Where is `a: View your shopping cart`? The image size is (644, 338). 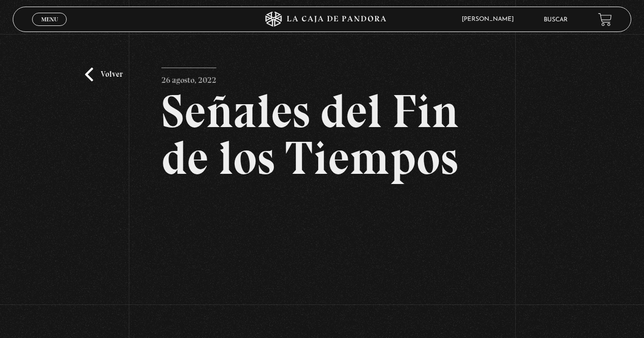 a: View your shopping cart is located at coordinates (605, 19).